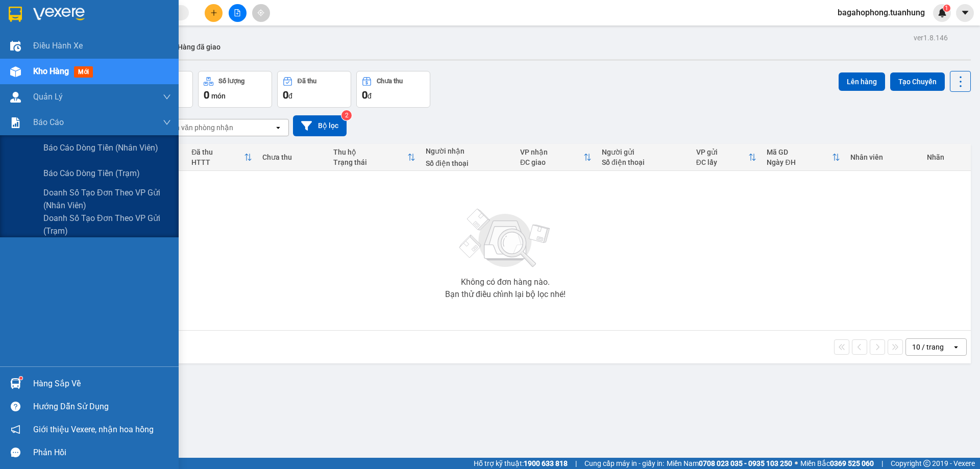 The width and height of the screenshot is (980, 469). I want to click on div: Người nhận, so click(467, 151).